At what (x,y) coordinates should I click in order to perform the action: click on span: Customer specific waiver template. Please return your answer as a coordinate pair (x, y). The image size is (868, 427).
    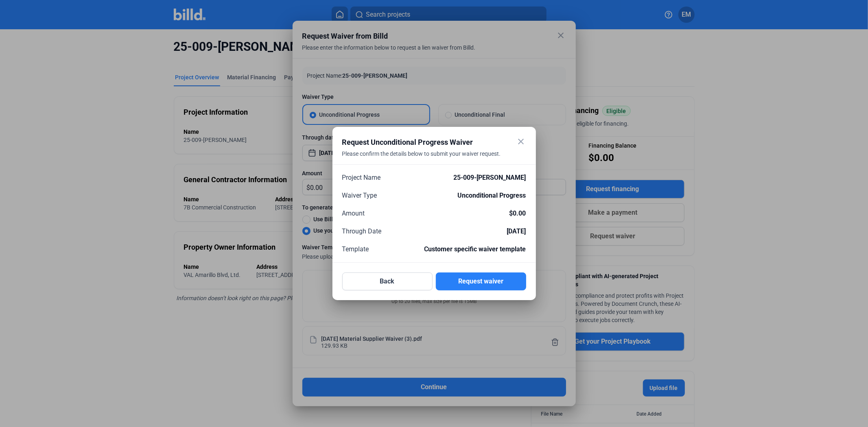
    Looking at the image, I should click on (475, 249).